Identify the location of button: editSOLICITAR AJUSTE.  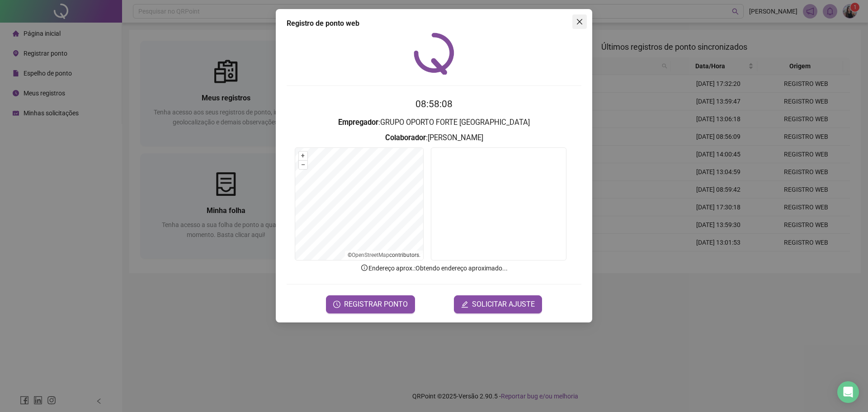
(498, 305).